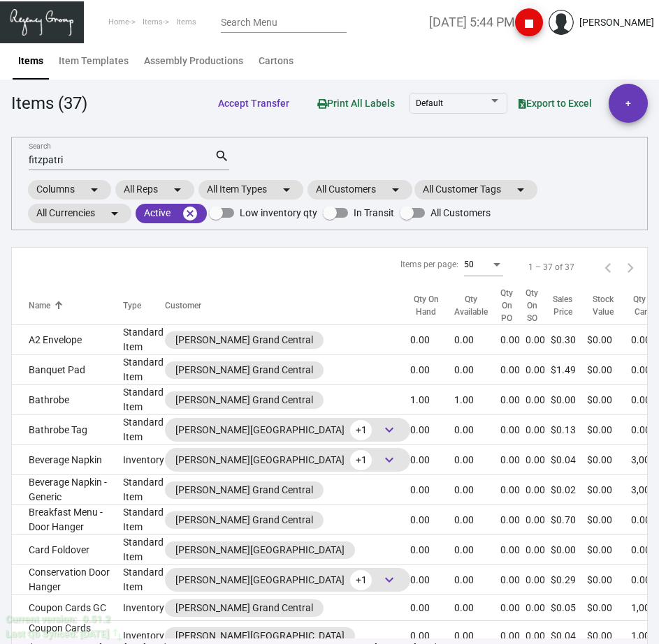 The height and width of the screenshot is (644, 659). I want to click on mat-chip: All Currencies, so click(79, 214).